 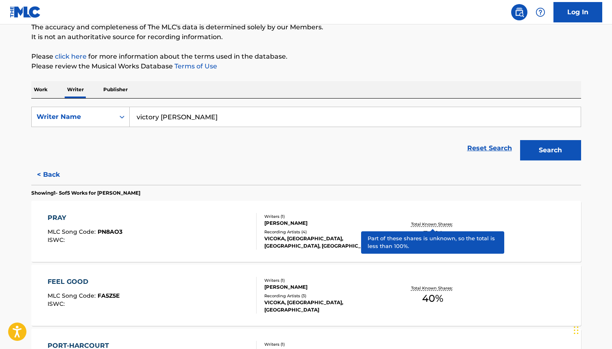 I want to click on img: search, so click(x=519, y=12).